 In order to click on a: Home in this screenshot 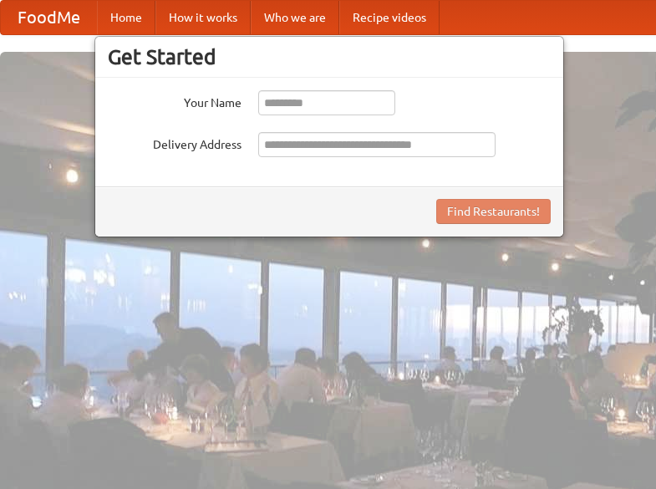, I will do `click(126, 18)`.